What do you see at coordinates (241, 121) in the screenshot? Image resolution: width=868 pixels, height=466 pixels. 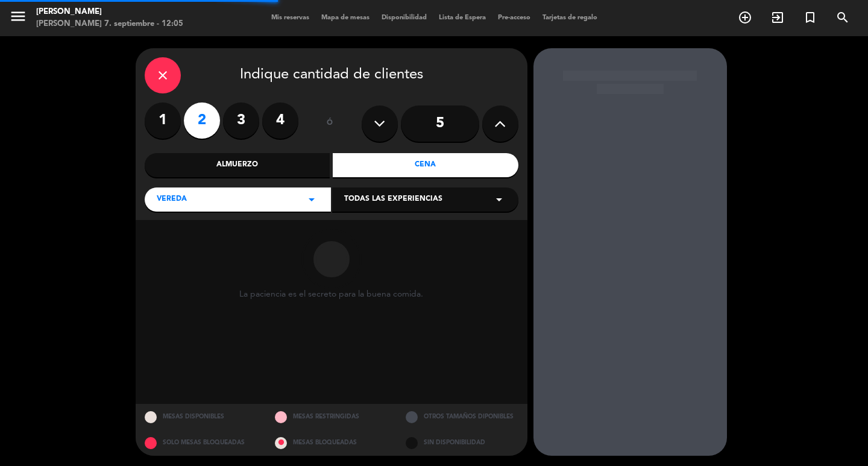 I see `label: 3` at bounding box center [241, 121].